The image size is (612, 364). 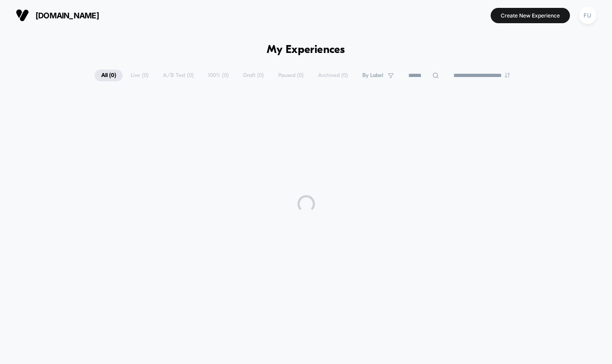 I want to click on button: FU, so click(x=588, y=15).